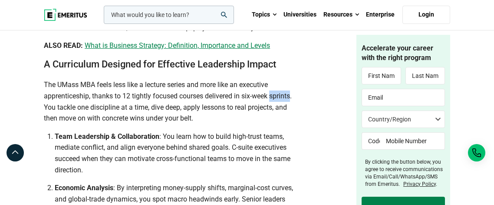 Image resolution: width=494 pixels, height=205 pixels. What do you see at coordinates (404, 98) in the screenshot?
I see `input: Email` at bounding box center [404, 98].